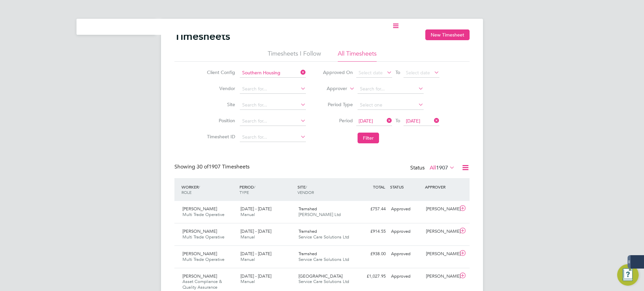 Image resolution: width=644 pixels, height=291 pixels. What do you see at coordinates (220, 105) in the screenshot?
I see `label: Site` at bounding box center [220, 105].